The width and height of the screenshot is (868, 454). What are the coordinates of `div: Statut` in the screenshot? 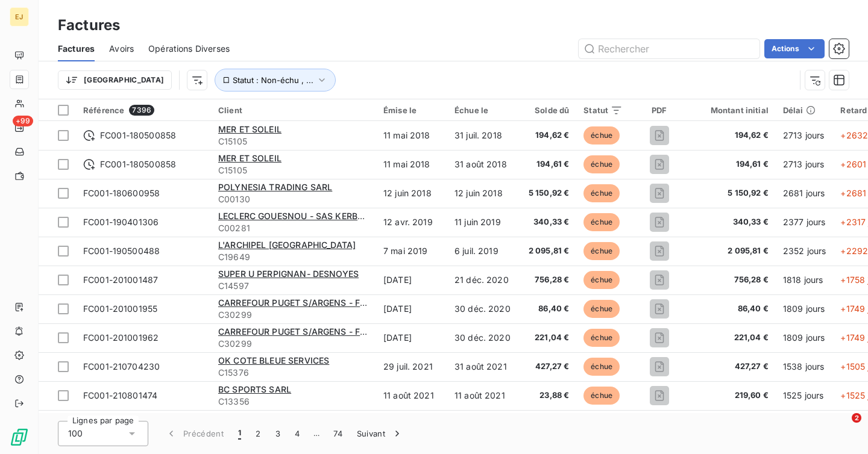 It's located at (603, 110).